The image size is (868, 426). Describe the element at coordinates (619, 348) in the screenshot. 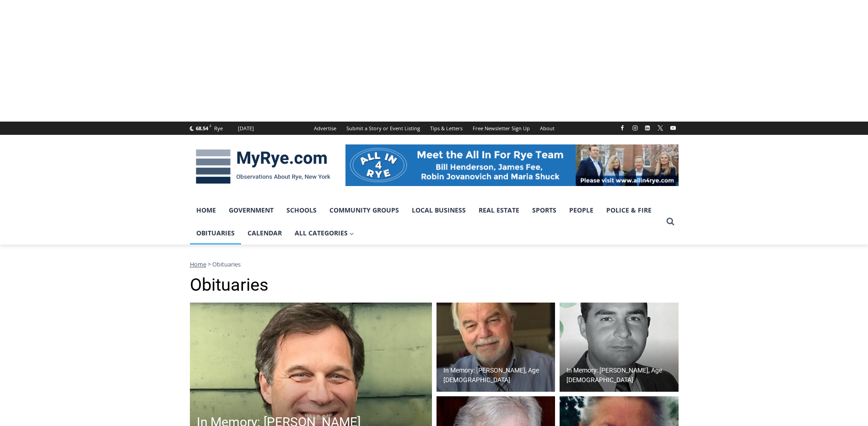

I see `img: Obituary - Eugene Mulhern` at that location.